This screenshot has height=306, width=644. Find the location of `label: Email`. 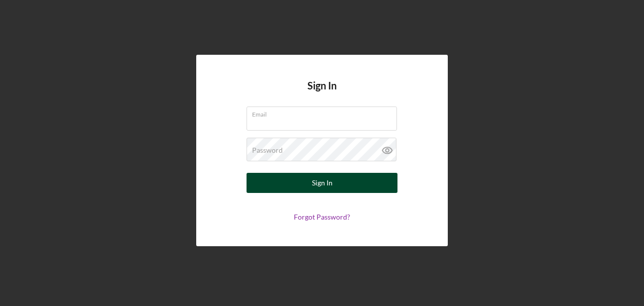

label: Email is located at coordinates (324, 113).